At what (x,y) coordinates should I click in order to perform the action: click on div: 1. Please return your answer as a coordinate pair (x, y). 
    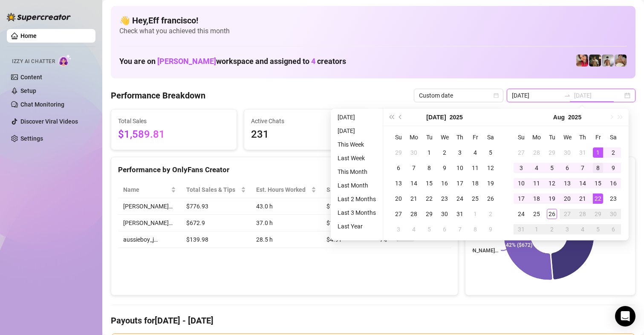
    Looking at the image, I should click on (598, 153).